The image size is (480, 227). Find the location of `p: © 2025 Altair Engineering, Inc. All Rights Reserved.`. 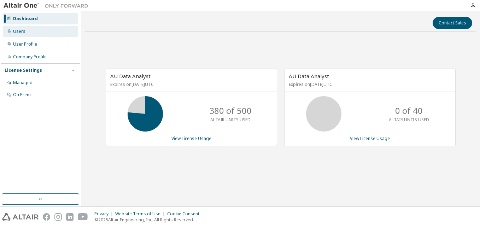

p: © 2025 Altair Engineering, Inc. All Rights Reserved. is located at coordinates (149, 219).